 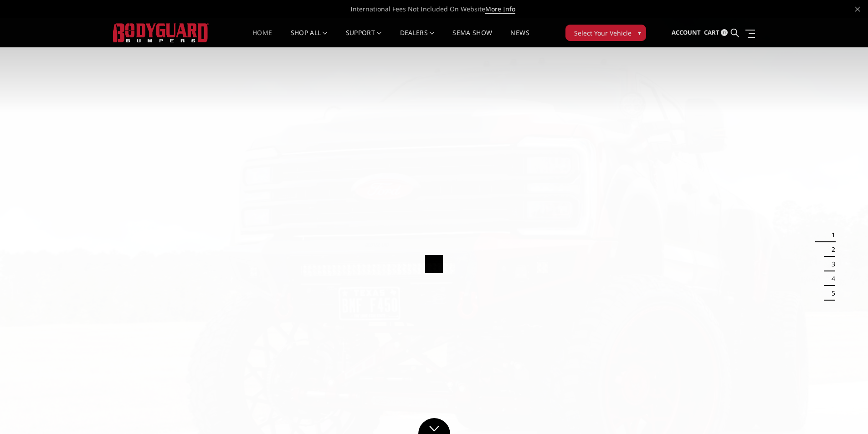 I want to click on a: SEMA Show, so click(x=471, y=38).